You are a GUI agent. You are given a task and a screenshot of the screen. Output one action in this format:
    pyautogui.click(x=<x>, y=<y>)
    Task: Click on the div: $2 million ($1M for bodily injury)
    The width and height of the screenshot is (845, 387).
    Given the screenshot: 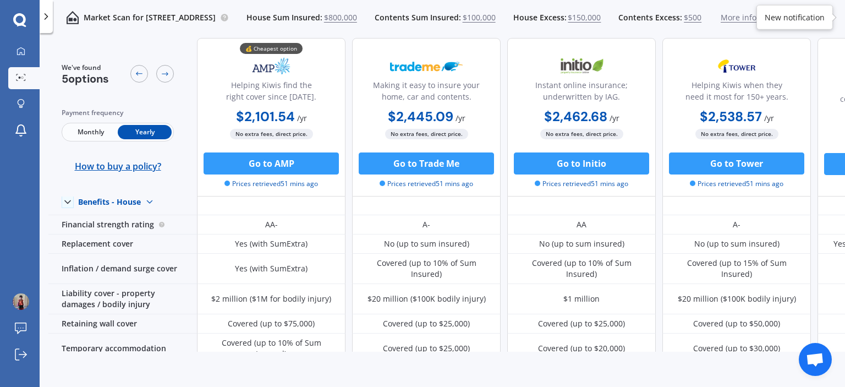 What is the action you would take?
    pyautogui.click(x=271, y=299)
    